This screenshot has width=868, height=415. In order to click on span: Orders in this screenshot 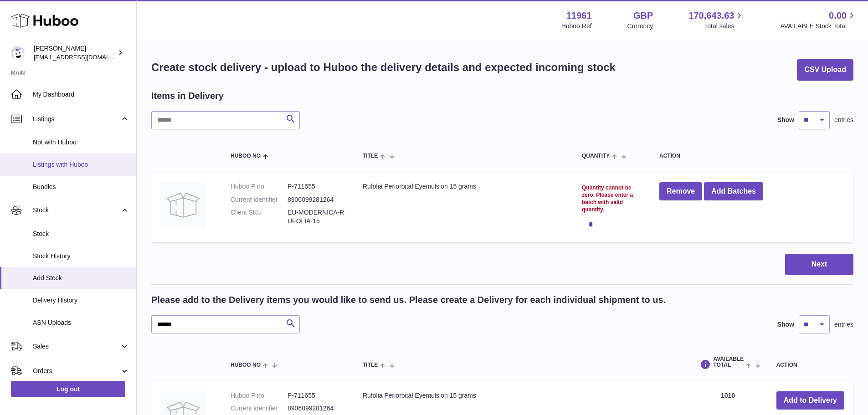, I will do `click(76, 371)`.